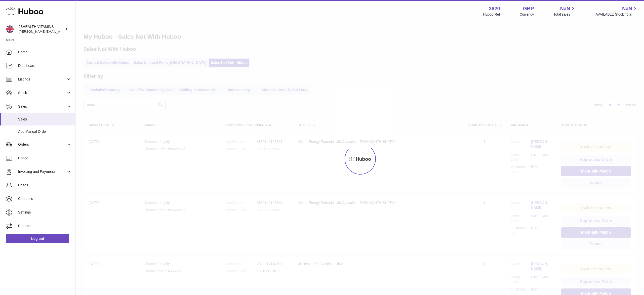 This screenshot has width=644, height=295. Describe the element at coordinates (45, 131) in the screenshot. I see `span: Add Manual Order` at that location.